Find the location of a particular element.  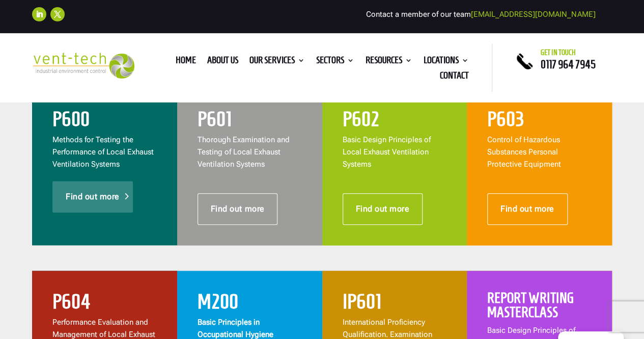

span: 0117 964 7945 is located at coordinates (568, 64).